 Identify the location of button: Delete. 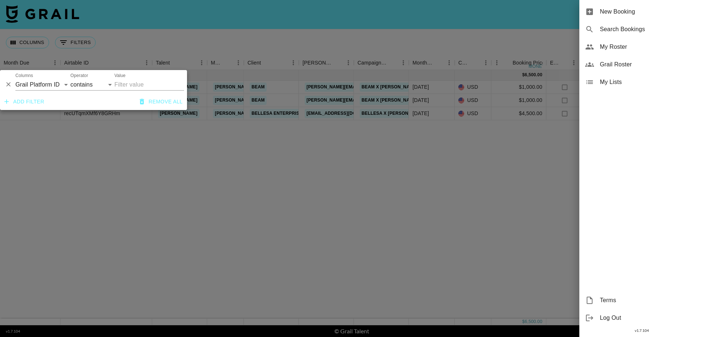
(8, 84).